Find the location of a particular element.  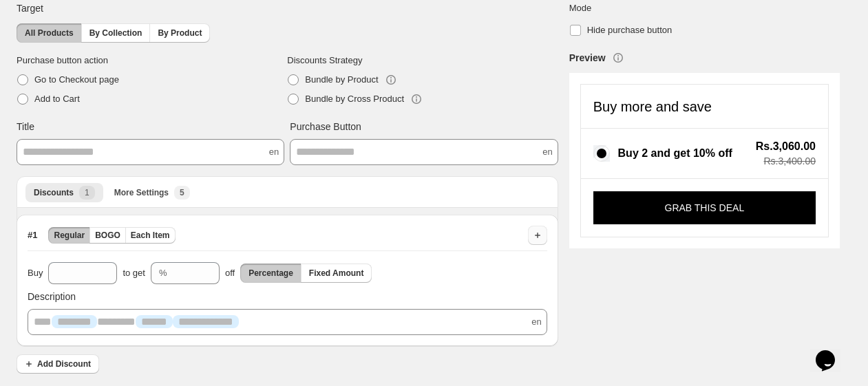

span: Purchase button action is located at coordinates (152, 60).